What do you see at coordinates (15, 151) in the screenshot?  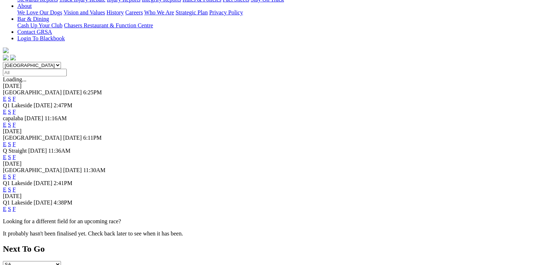 I see `span: Q Straight` at bounding box center [15, 151].